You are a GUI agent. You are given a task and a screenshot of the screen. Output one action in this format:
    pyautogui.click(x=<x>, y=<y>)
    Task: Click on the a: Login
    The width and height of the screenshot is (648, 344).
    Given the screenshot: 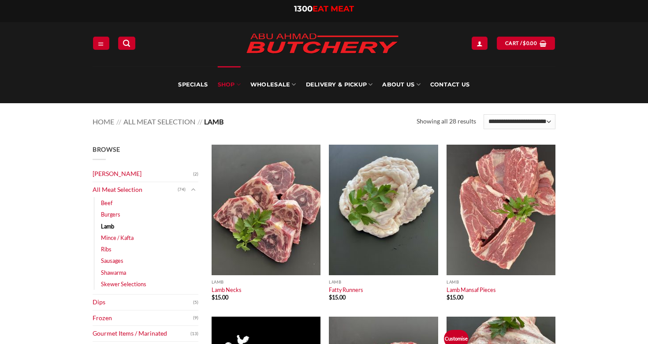 What is the action you would take?
    pyautogui.click(x=480, y=43)
    